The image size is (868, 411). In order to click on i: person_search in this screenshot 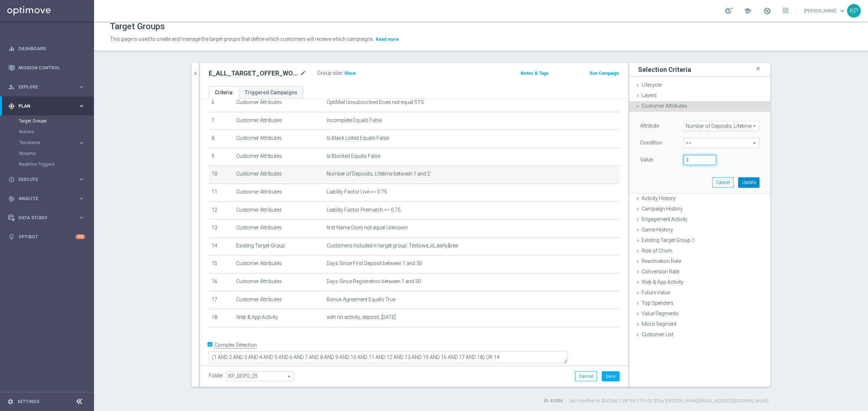, I will do `click(12, 87)`.